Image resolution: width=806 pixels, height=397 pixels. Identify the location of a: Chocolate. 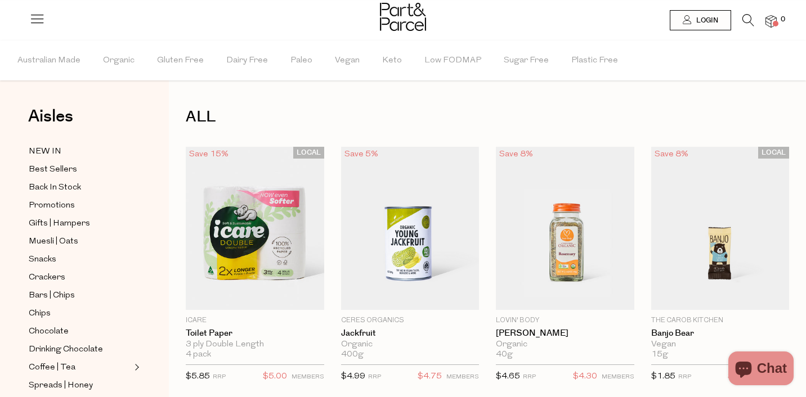
(80, 331).